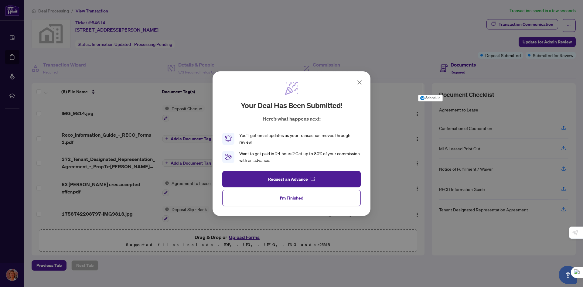  Describe the element at coordinates (300, 139) in the screenshot. I see `div: You’ll get email updates as your transaction moves through review.` at that location.